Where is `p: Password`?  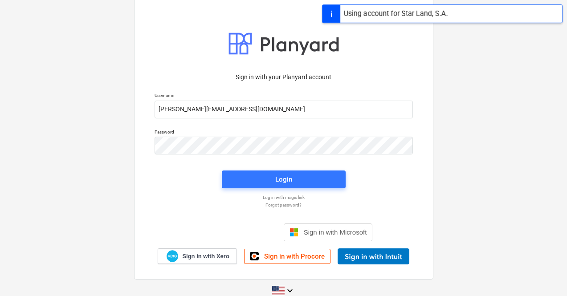 p: Password is located at coordinates (284, 133).